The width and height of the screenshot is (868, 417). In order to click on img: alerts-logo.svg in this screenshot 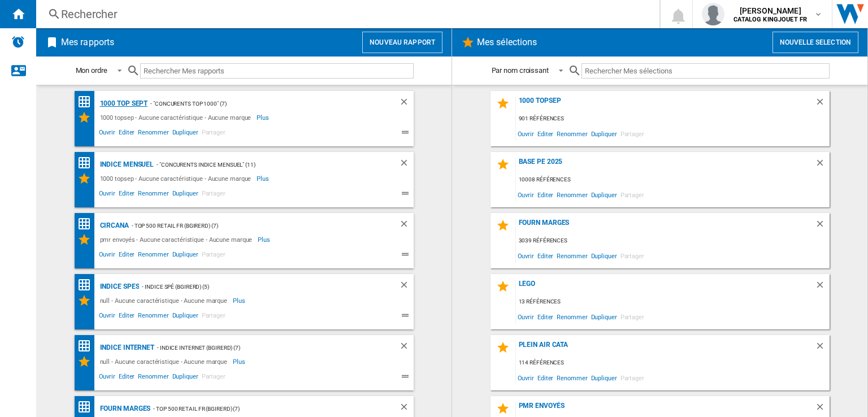, I will do `click(18, 42)`.